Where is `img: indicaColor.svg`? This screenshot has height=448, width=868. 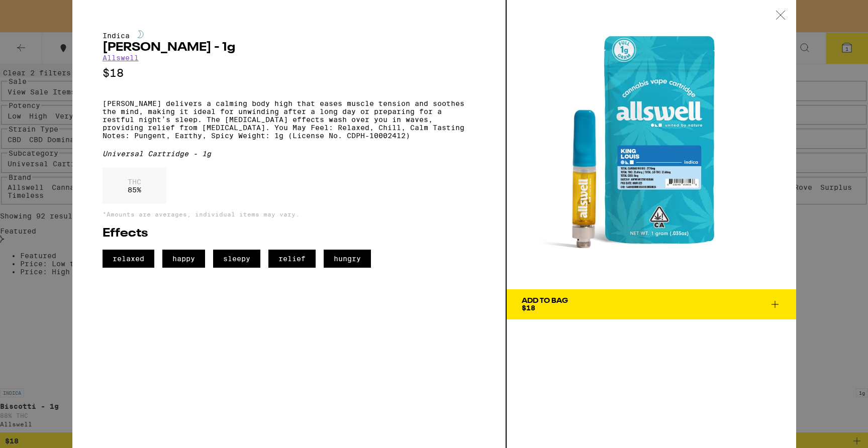
img: indicaColor.svg is located at coordinates (141, 34).